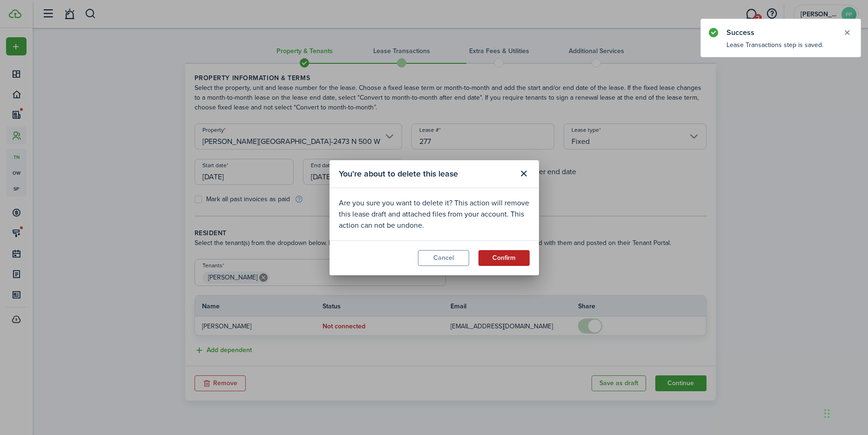 The image size is (868, 435). Describe the element at coordinates (399, 173) in the screenshot. I see `span: You're about to delete this lease` at that location.